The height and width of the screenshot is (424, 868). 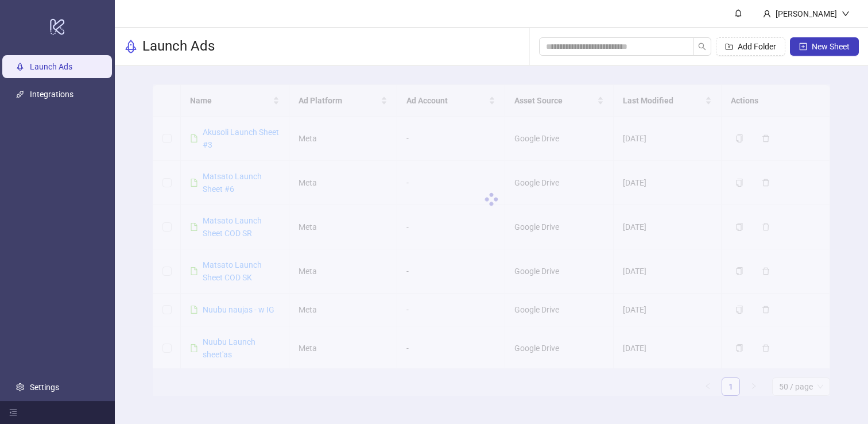 What do you see at coordinates (729, 47) in the screenshot?
I see `span: folder-add` at bounding box center [729, 47].